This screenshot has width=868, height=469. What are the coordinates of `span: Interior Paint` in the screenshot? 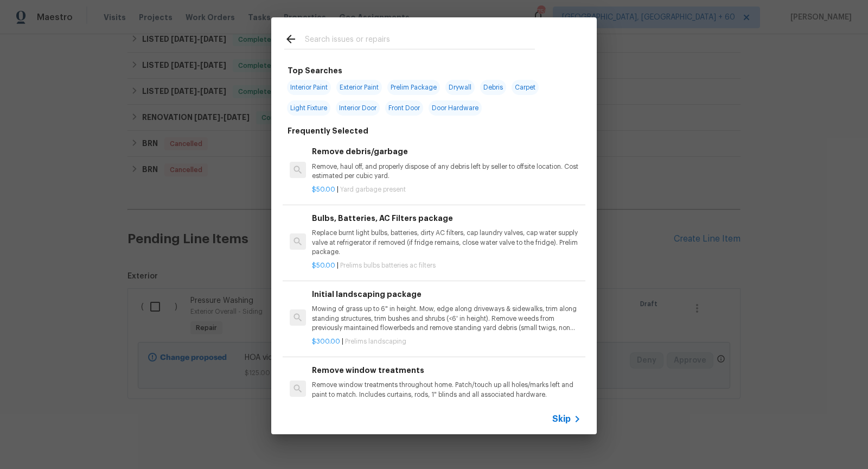 It's located at (308, 87).